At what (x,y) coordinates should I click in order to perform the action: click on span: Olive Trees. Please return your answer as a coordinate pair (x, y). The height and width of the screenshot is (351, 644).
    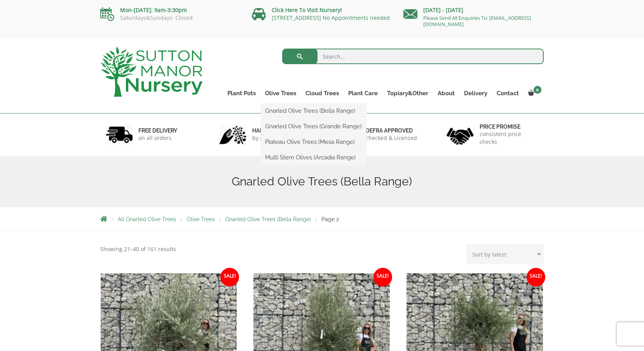
    Looking at the image, I should click on (201, 219).